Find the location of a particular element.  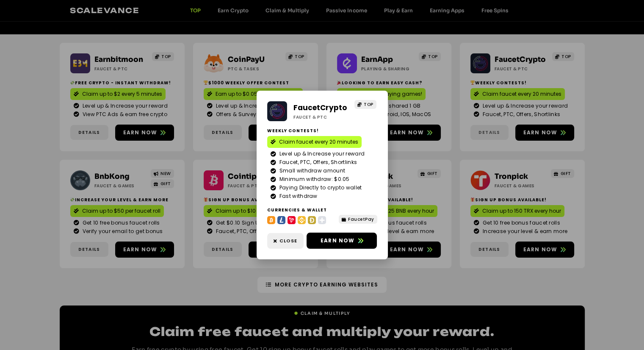

a: Earn now is located at coordinates (342, 240).